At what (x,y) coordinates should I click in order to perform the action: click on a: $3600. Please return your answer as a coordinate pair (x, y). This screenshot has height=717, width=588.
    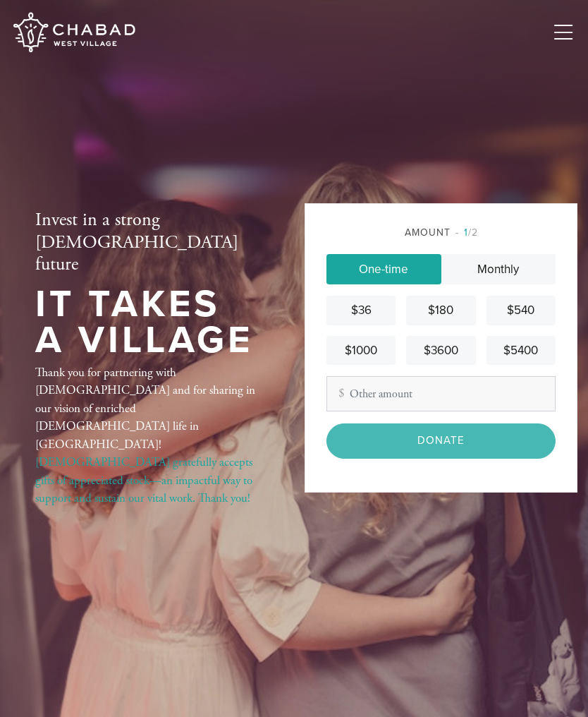
    Looking at the image, I should click on (441, 350).